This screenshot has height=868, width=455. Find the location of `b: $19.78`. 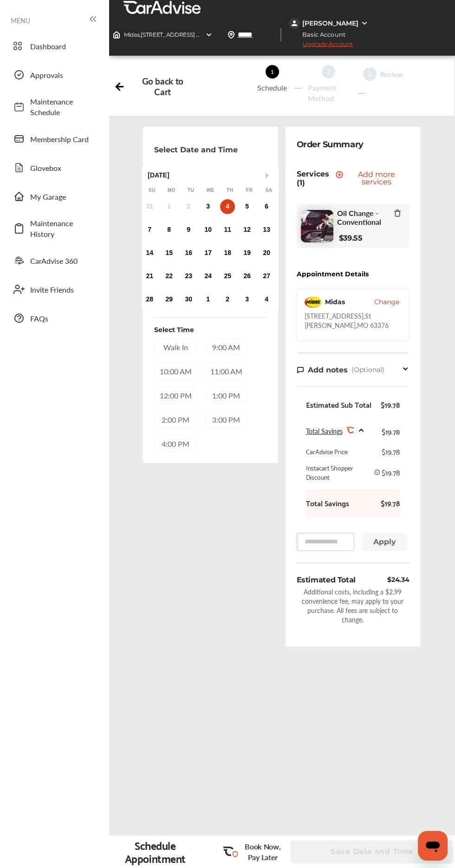

b: $19.78 is located at coordinates (386, 503).